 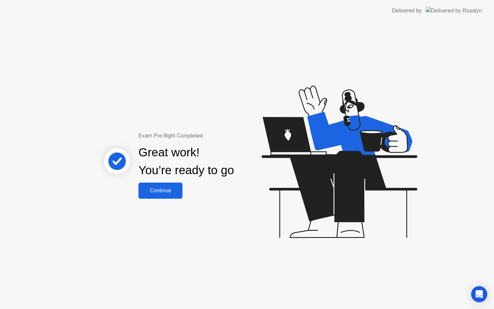 I want to click on div: Delivered by, so click(x=406, y=11).